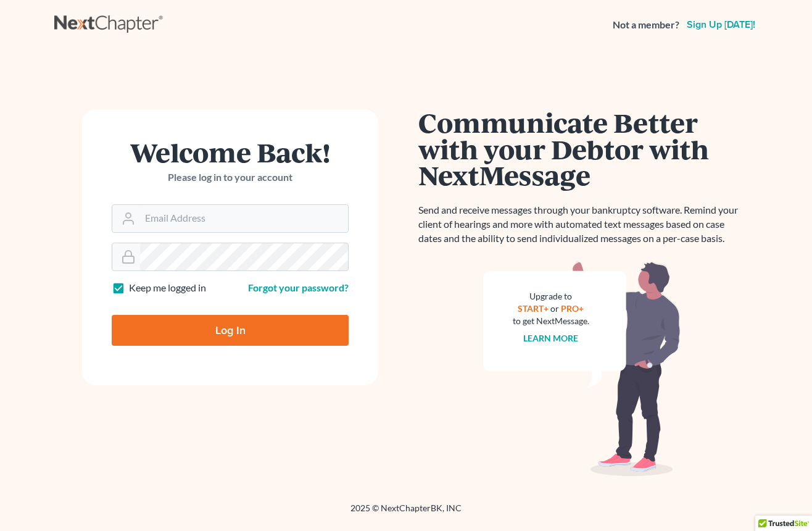 Image resolution: width=812 pixels, height=531 pixels. Describe the element at coordinates (551, 338) in the screenshot. I see `a: Learn more` at that location.